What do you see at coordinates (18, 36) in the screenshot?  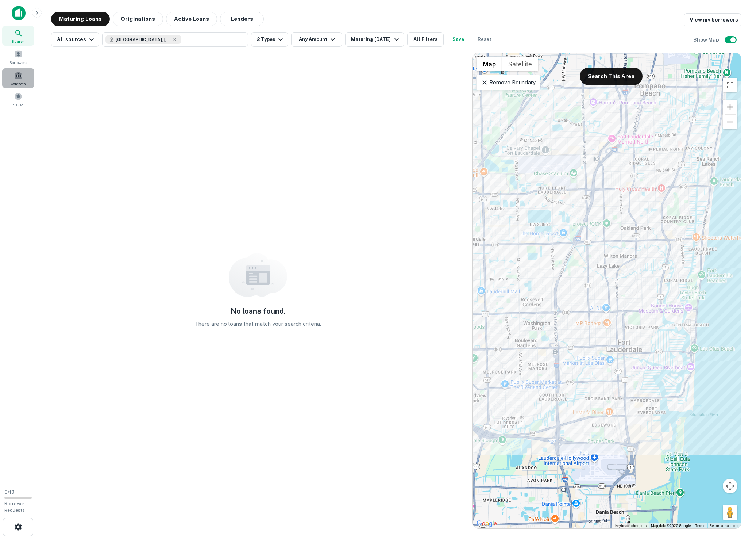 I see `div: Search` at bounding box center [18, 36].